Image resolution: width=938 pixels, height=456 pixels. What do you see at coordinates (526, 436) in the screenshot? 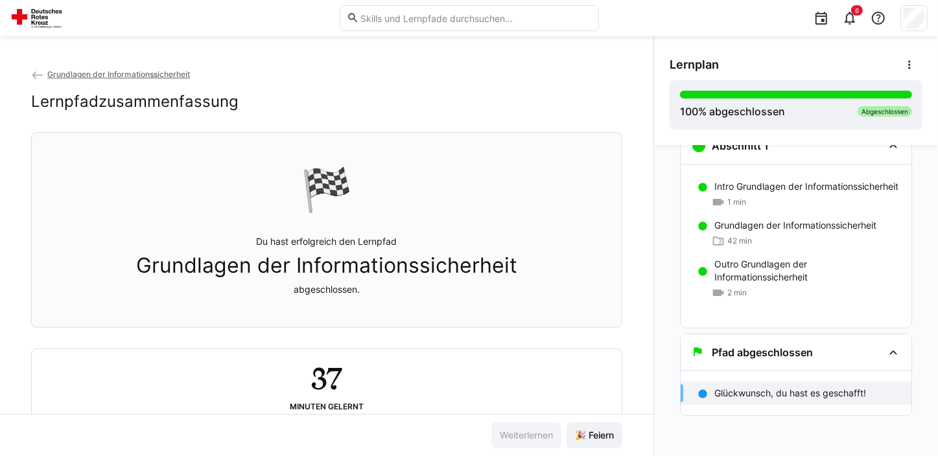
I see `span: Weiterlernen` at bounding box center [526, 436].